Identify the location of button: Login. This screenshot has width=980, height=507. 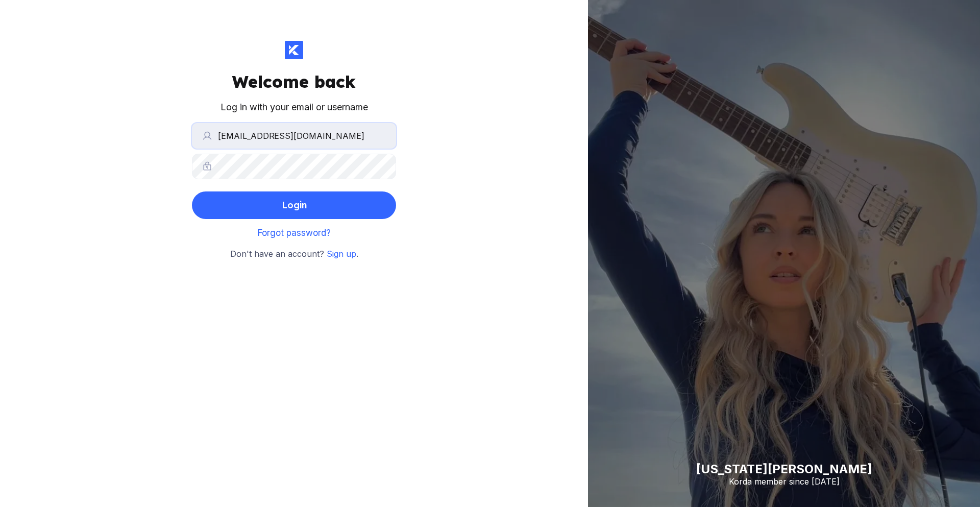
(294, 205).